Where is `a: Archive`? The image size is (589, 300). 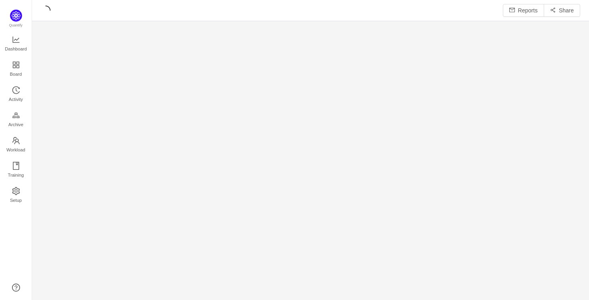 a: Archive is located at coordinates (16, 120).